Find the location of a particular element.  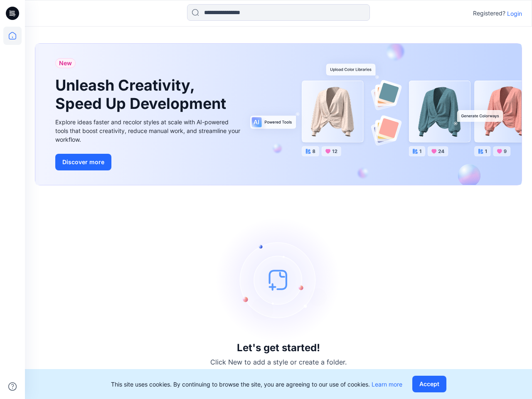

p: Login is located at coordinates (515, 13).